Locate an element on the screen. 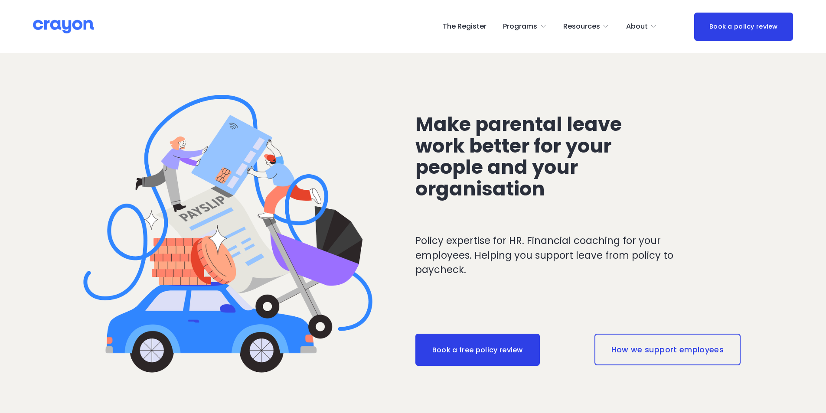  p: Policy expertise for HR. Financial coaching for your employees. Helping you support leave from po... is located at coordinates (562, 255).